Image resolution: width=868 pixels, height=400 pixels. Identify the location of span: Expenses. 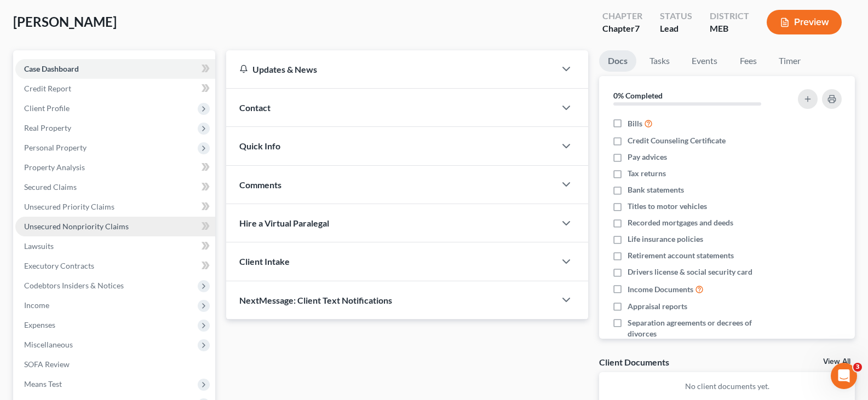
(40, 325).